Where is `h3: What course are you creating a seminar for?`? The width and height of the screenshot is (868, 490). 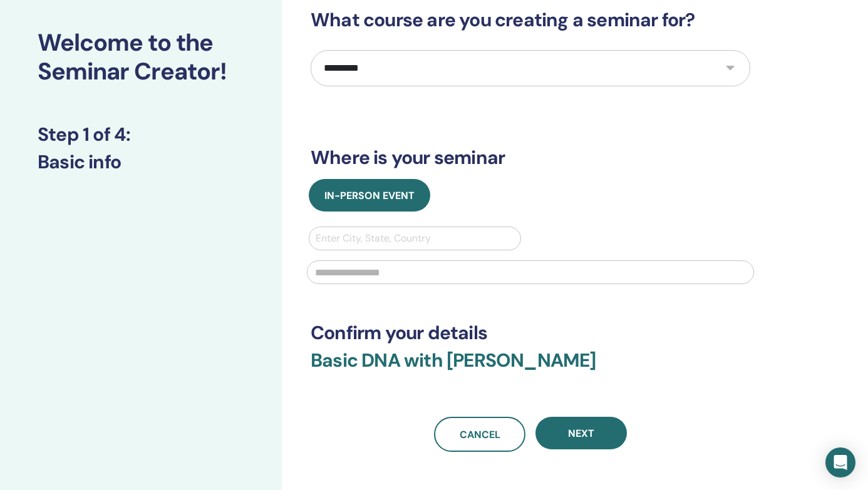 h3: What course are you creating a seminar for? is located at coordinates (530, 20).